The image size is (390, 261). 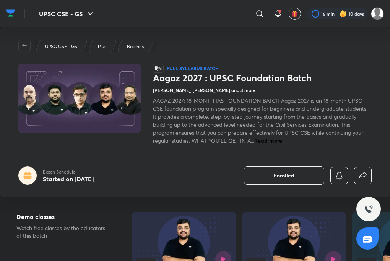 What do you see at coordinates (61, 47) in the screenshot?
I see `a: UPSC CSE - GS` at bounding box center [61, 47].